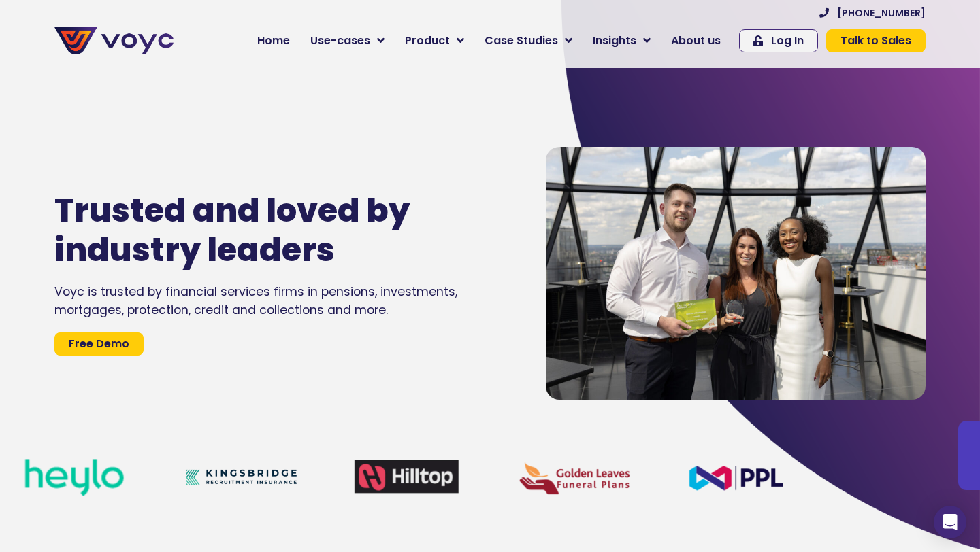 This screenshot has width=980, height=552. What do you see at coordinates (347, 41) in the screenshot?
I see `a: Use-cases` at bounding box center [347, 41].